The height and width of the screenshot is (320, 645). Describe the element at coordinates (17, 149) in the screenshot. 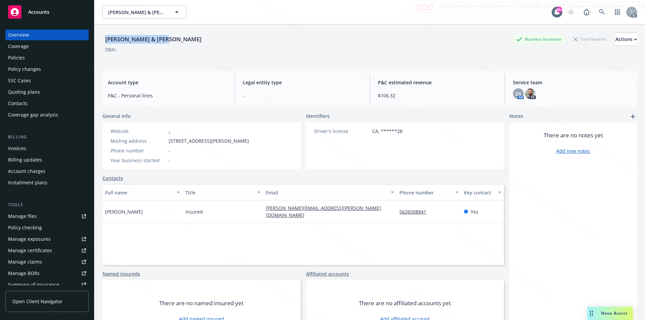

I see `div: Invoices` at that location.